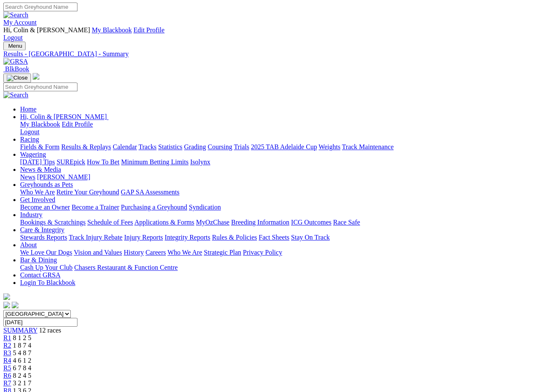  What do you see at coordinates (125, 147) in the screenshot?
I see `a: Calendar` at bounding box center [125, 147].